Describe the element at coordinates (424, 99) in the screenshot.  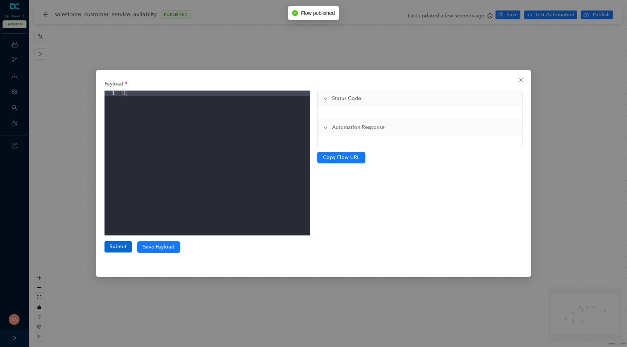
I see `span: Status Code` at that location.